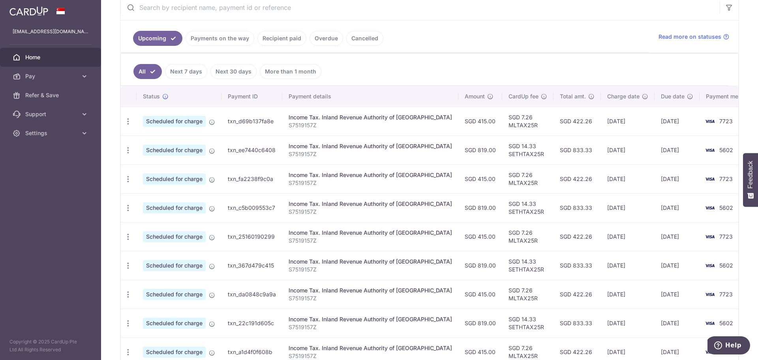 The height and width of the screenshot is (360, 758). I want to click on span: Amount, so click(475, 96).